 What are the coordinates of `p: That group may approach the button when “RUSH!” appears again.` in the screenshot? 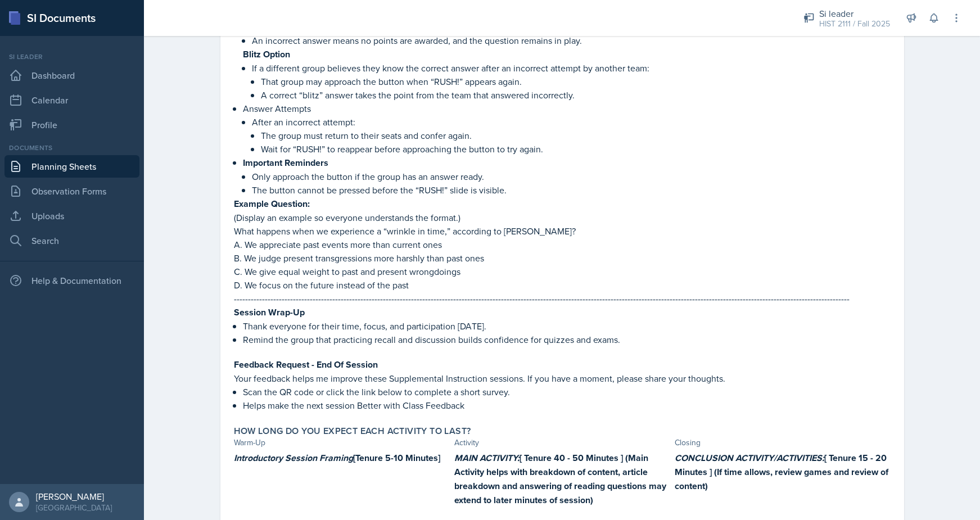 It's located at (575, 81).